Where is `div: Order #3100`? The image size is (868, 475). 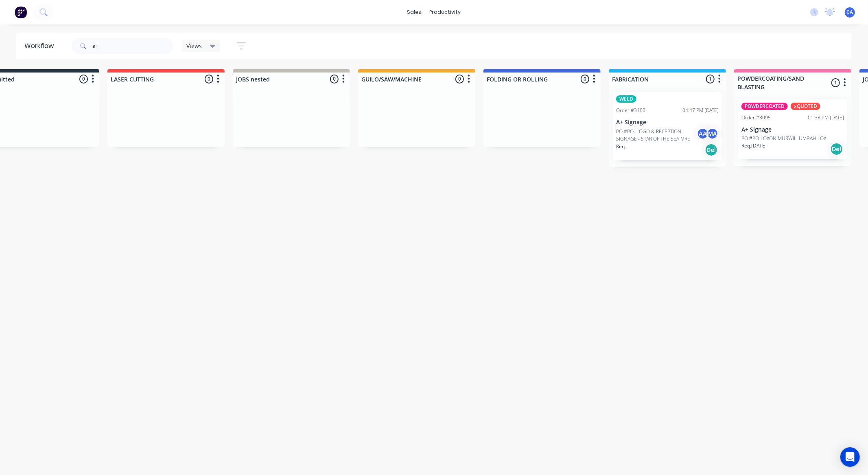
div: Order #3100 is located at coordinates (630, 110).